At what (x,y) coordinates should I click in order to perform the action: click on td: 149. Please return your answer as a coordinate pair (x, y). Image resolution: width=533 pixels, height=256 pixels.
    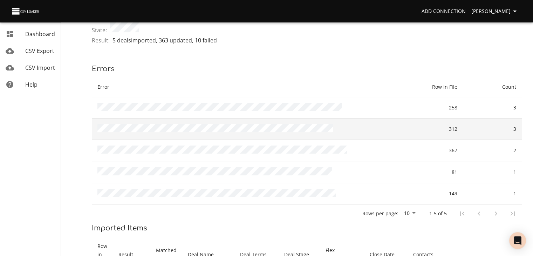
    Looking at the image, I should click on (433, 193).